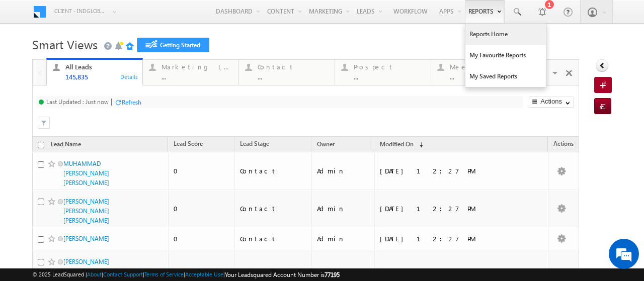 This screenshot has height=281, width=644. Describe the element at coordinates (197, 67) in the screenshot. I see `div: Marketing Leads` at that location.